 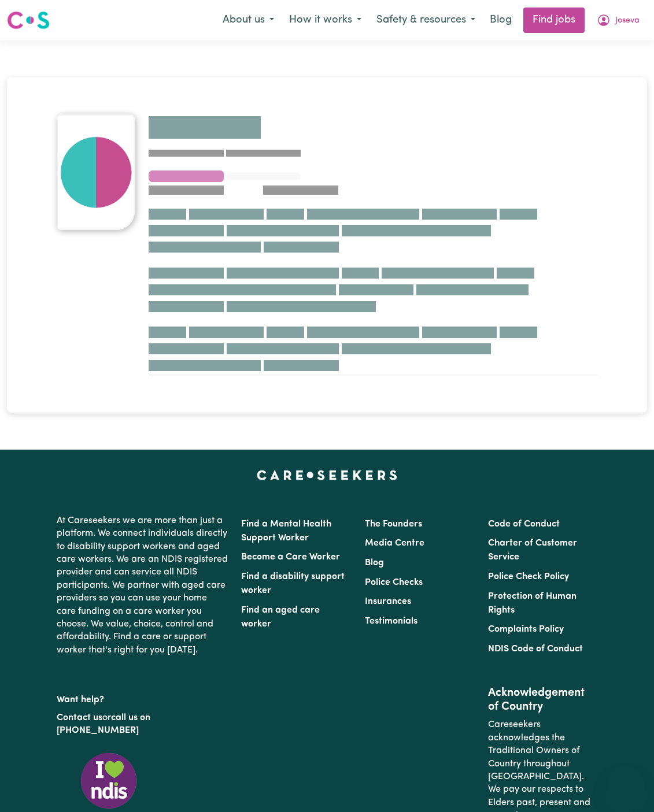 I want to click on a: Protection of Human Rights, so click(x=532, y=604).